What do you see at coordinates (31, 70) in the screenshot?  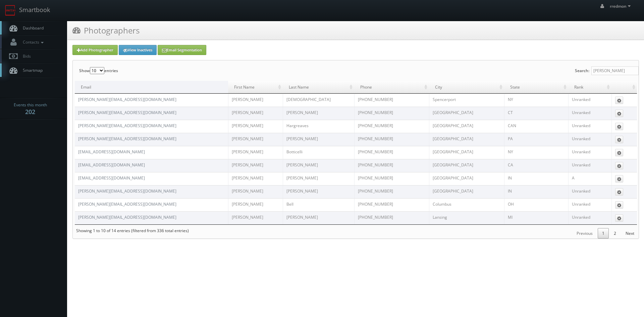 I see `span: Smartmap` at bounding box center [31, 70].